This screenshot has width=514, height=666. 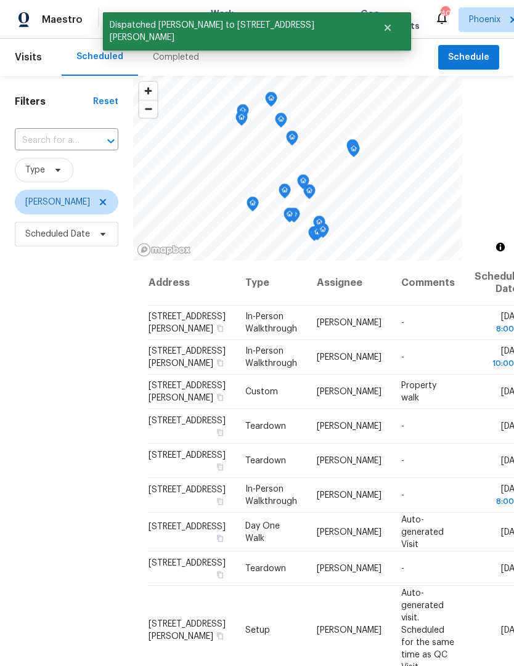 I want to click on span: Scheduled Date, so click(x=57, y=234).